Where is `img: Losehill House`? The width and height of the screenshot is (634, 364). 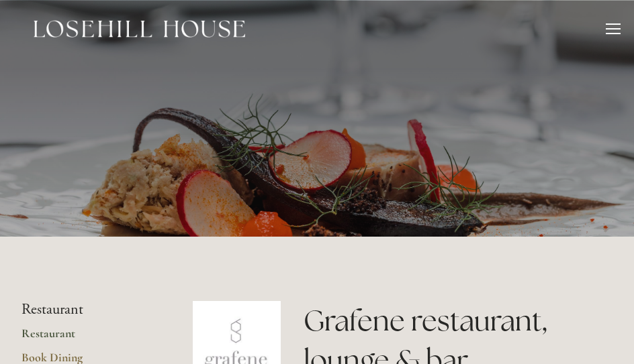
img: Losehill House is located at coordinates (139, 29).